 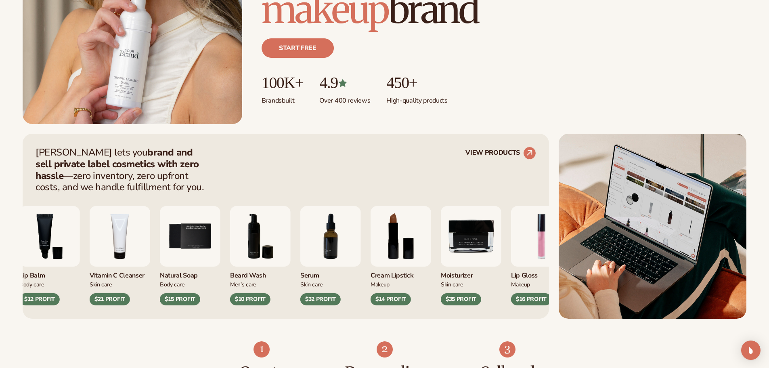 I want to click on div: 1 / 9, so click(x=542, y=256).